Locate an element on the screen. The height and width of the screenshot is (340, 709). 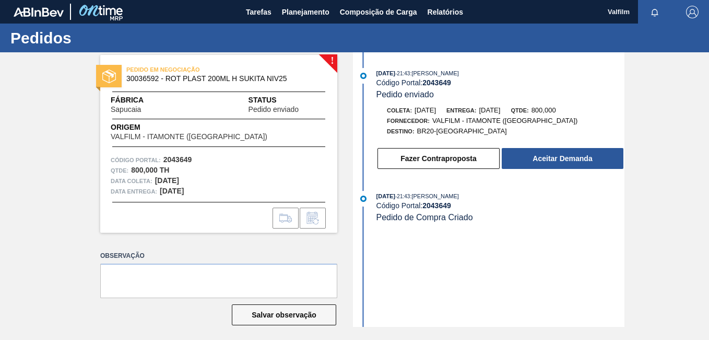
h1: Pedidos is located at coordinates (103, 38).